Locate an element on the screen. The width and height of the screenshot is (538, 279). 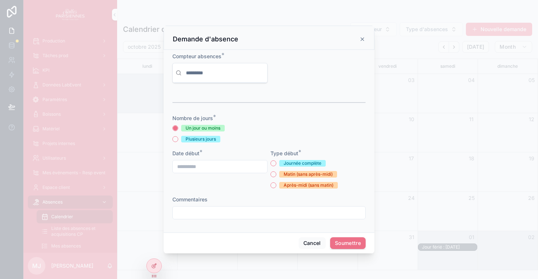
div: Plusieurs jours is located at coordinates (200, 139).